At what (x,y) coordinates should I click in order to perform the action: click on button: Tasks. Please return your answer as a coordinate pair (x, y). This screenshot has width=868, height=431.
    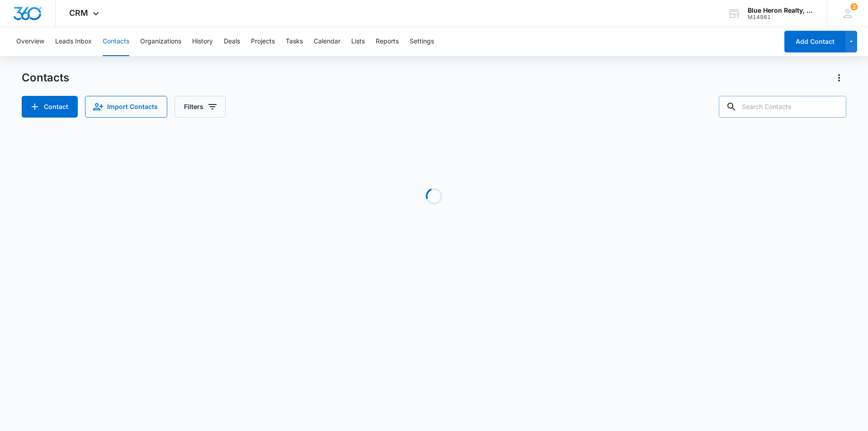
    Looking at the image, I should click on (294, 41).